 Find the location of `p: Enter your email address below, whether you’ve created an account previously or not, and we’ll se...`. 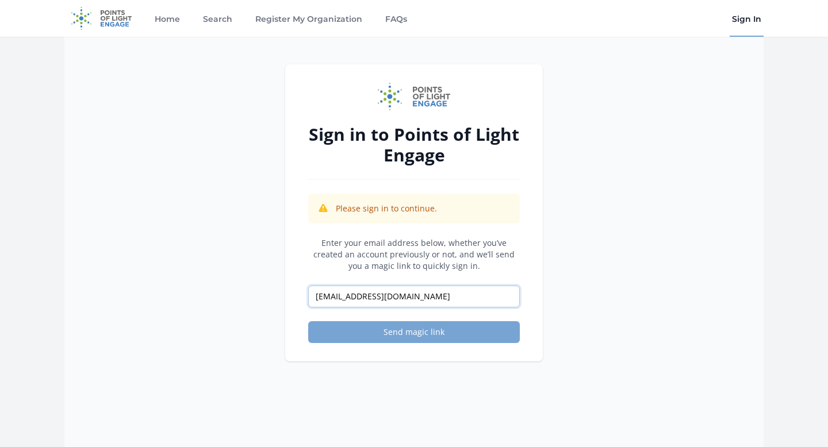

p: Enter your email address below, whether you’ve created an account previously or not, and we’ll se... is located at coordinates (414, 255).